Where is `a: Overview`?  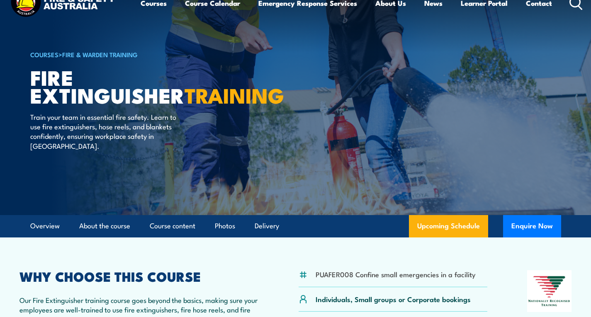
a: Overview is located at coordinates (45, 226).